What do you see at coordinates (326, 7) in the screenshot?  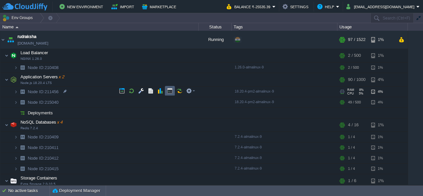 I see `button: Help` at bounding box center [326, 7].